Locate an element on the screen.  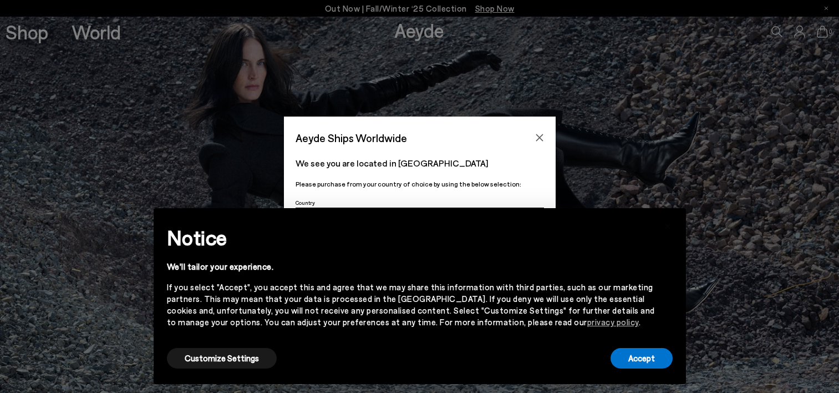
a: privacy policy is located at coordinates (613, 322).